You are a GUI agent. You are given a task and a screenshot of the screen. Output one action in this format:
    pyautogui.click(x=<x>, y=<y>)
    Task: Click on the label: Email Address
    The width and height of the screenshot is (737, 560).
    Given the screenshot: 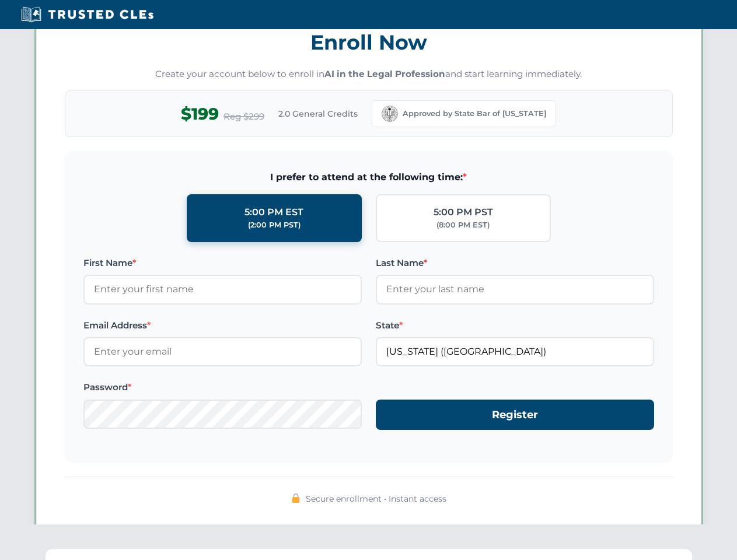 What is the action you would take?
    pyautogui.click(x=222, y=326)
    